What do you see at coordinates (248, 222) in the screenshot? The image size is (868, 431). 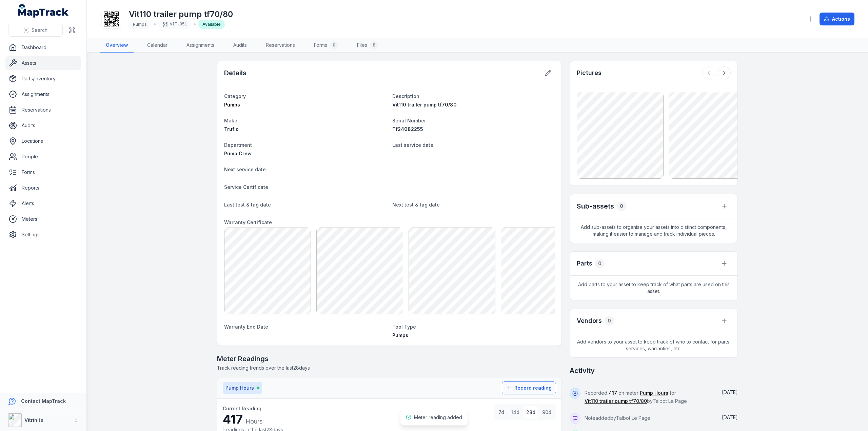 I see `span: Warranty Certificate` at bounding box center [248, 222].